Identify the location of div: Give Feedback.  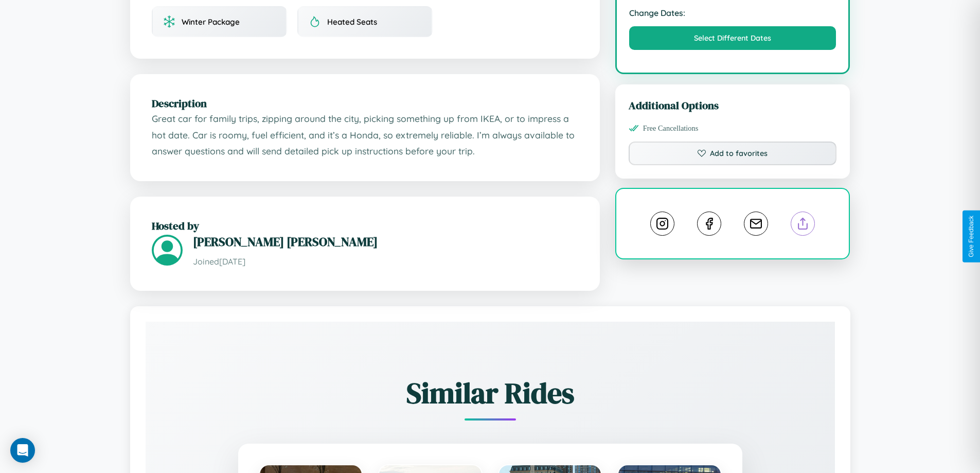
(971, 236).